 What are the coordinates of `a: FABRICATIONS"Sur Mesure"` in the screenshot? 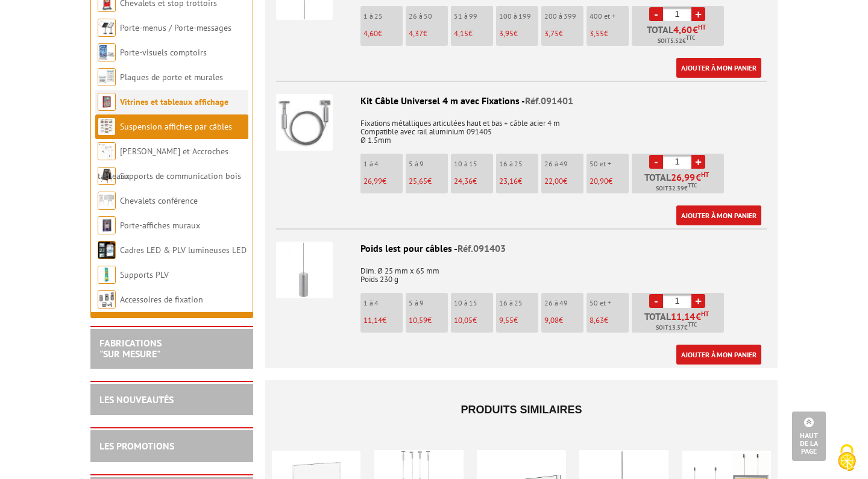 It's located at (130, 348).